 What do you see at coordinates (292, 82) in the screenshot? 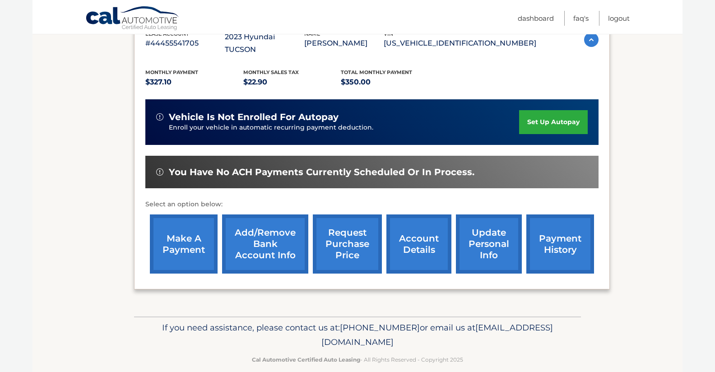
I see `p: $22.90` at bounding box center [292, 82].